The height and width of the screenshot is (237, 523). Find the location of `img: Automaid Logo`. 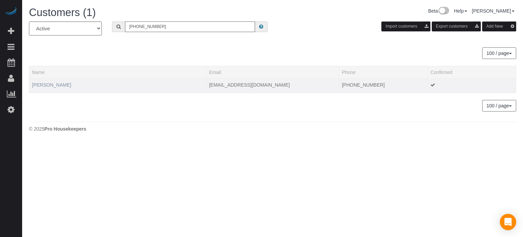

img: Automaid Logo is located at coordinates (11, 12).